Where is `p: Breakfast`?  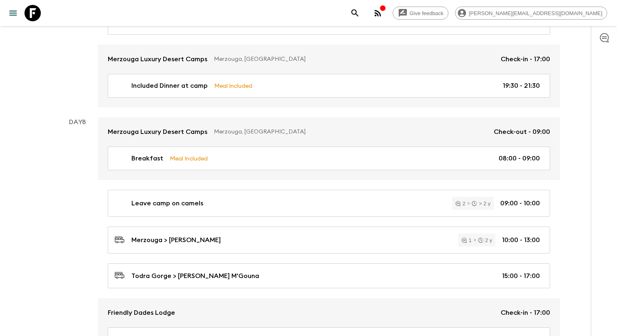 p: Breakfast is located at coordinates (147, 158).